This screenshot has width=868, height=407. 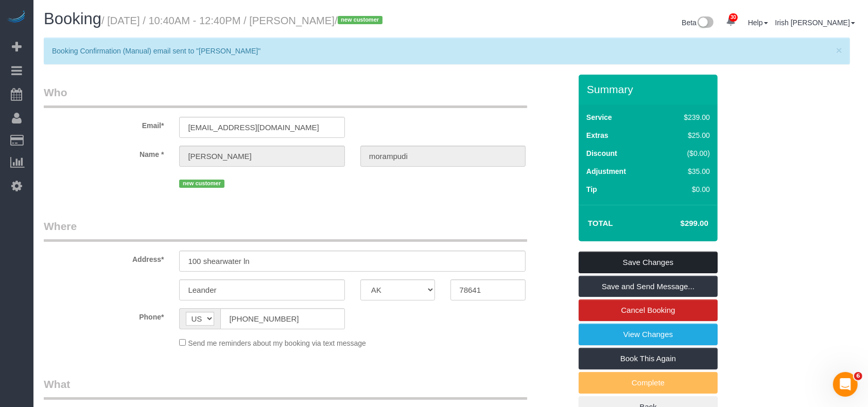 What do you see at coordinates (599, 117) in the screenshot?
I see `label: Service` at bounding box center [599, 117].